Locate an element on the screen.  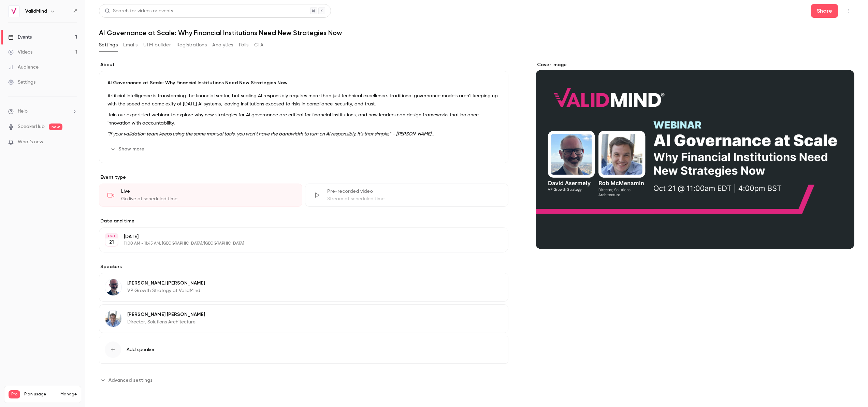
span: Pro is located at coordinates (14, 394).